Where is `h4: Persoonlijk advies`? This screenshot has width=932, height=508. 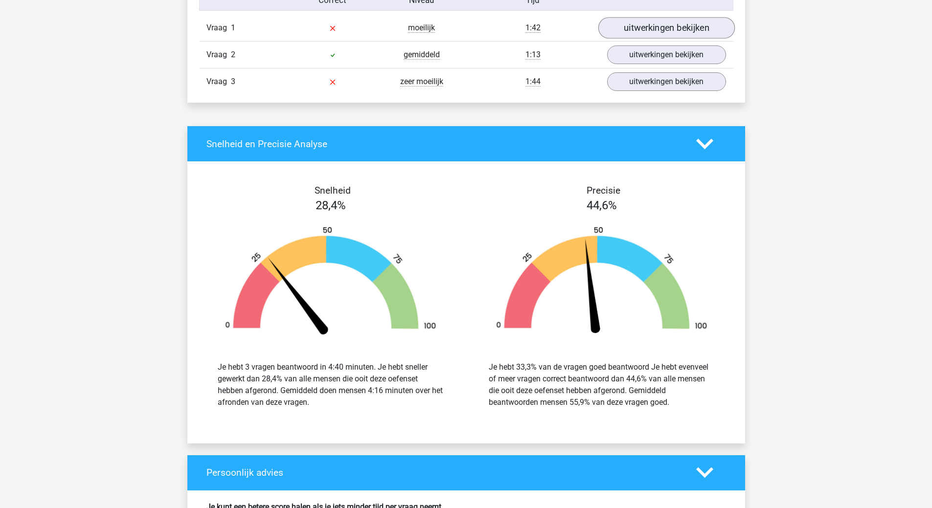 h4: Persoonlijk advies is located at coordinates (444, 473).